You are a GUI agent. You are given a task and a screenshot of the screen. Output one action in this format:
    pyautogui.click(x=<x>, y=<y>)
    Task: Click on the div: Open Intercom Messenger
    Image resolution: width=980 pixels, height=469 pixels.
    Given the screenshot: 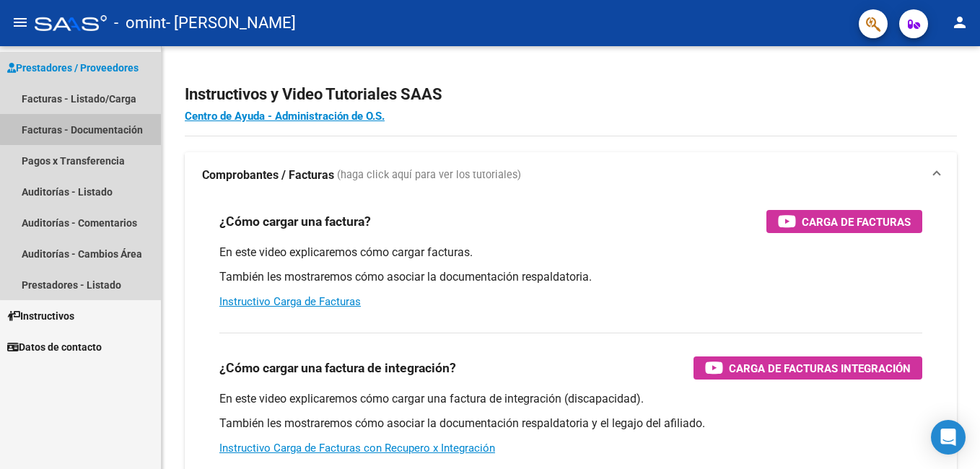 What is the action you would take?
    pyautogui.click(x=948, y=437)
    